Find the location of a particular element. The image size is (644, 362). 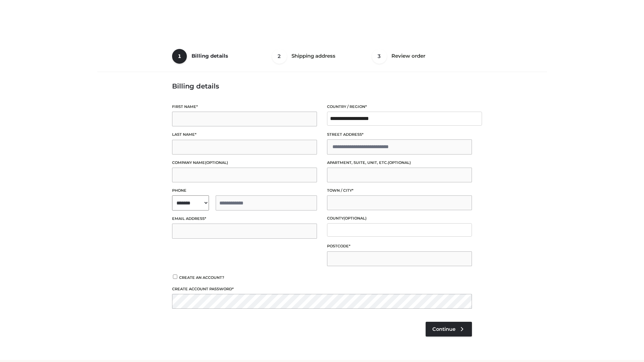

span: Billing details is located at coordinates (209, 56).